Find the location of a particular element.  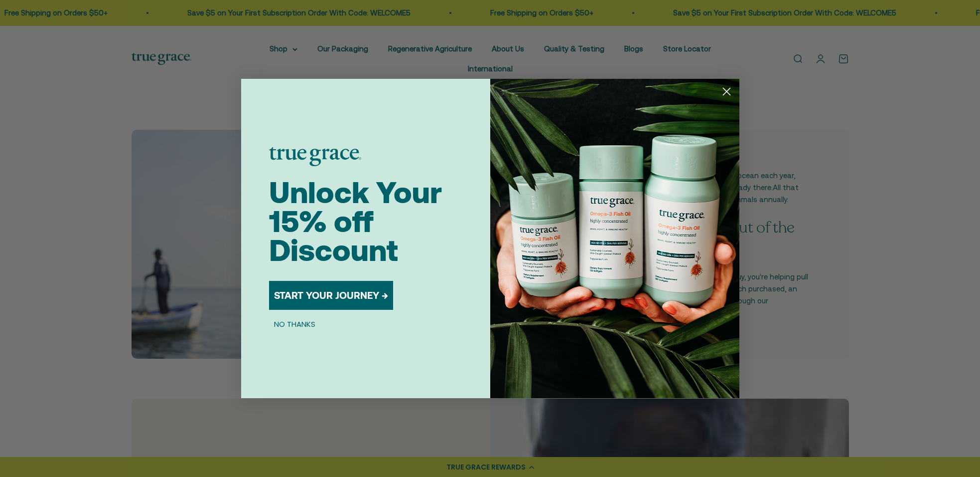

img: 098727d5-50f8-4f9b-9554-844bb8da1403.jpeg is located at coordinates (615, 238).